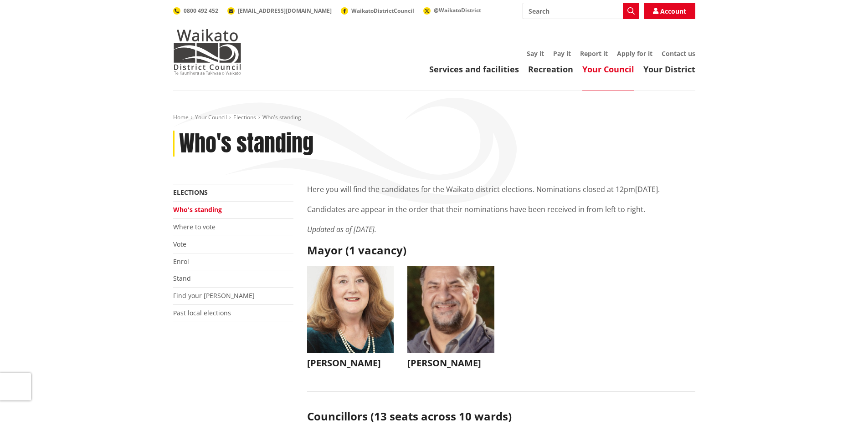 This screenshot has height=430, width=868. What do you see at coordinates (474, 69) in the screenshot?
I see `a: Services and facilities` at bounding box center [474, 69].